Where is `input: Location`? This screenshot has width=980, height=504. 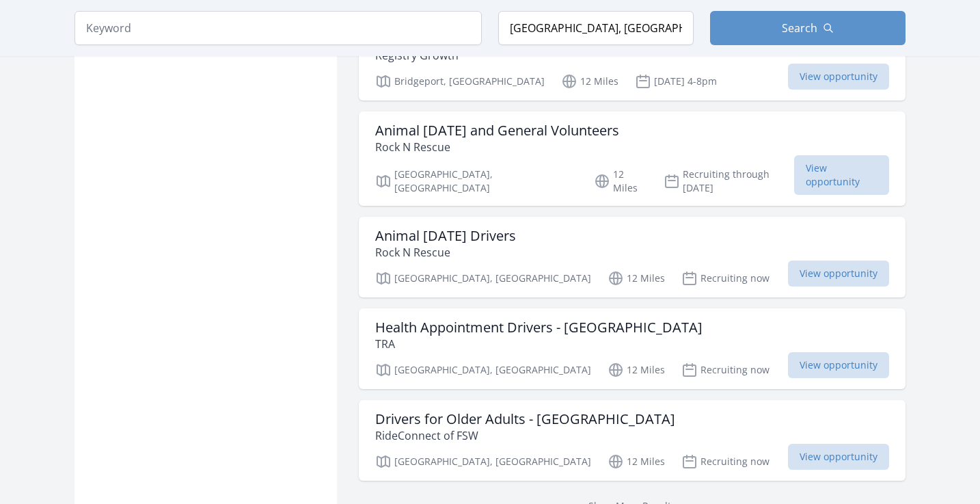 input: Location is located at coordinates (596, 28).